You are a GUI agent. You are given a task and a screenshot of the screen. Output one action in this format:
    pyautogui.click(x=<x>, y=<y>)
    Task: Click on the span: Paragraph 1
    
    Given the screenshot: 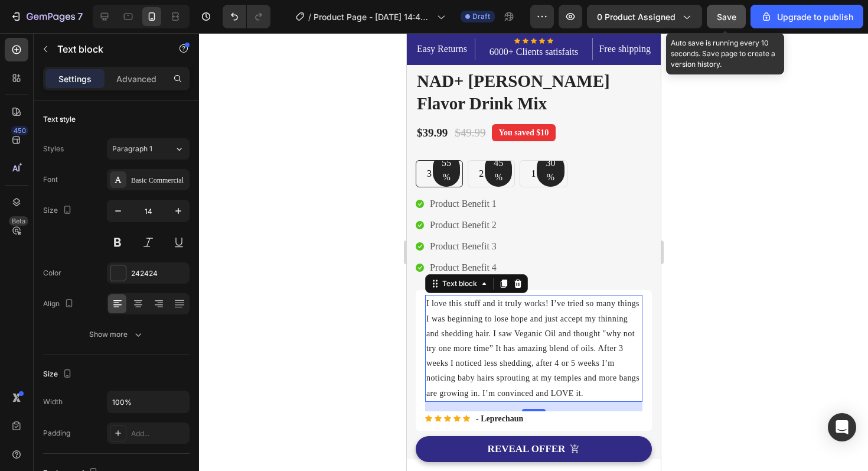 What is the action you would take?
    pyautogui.click(x=132, y=149)
    